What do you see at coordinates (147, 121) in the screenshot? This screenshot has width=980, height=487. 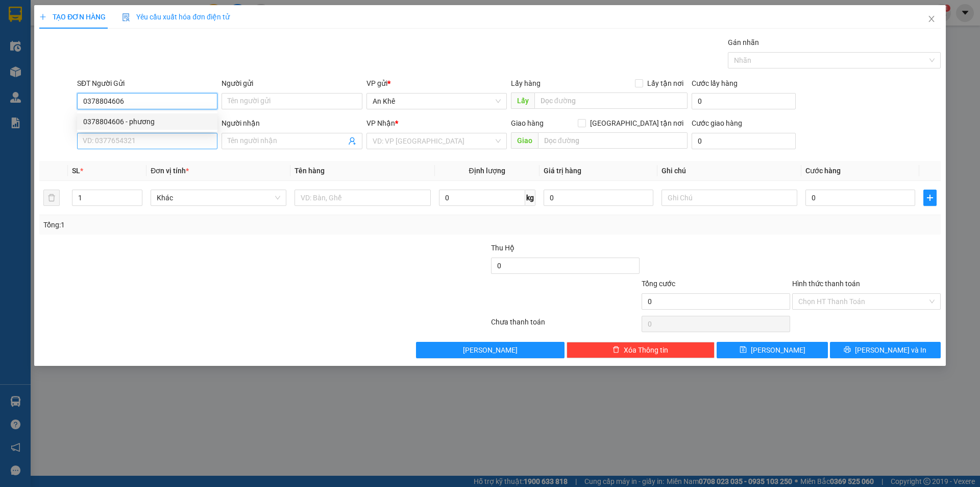 I see `div: 0378804606 - phương` at bounding box center [147, 121].